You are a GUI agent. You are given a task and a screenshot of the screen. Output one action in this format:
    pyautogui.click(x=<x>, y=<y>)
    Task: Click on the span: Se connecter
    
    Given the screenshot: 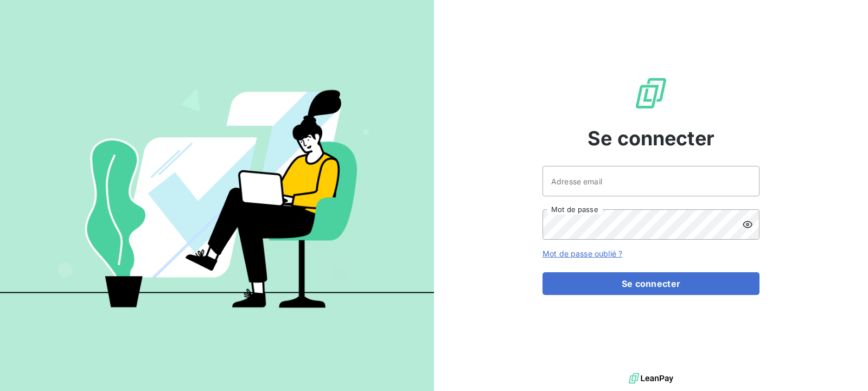 What is the action you would take?
    pyautogui.click(x=651, y=138)
    